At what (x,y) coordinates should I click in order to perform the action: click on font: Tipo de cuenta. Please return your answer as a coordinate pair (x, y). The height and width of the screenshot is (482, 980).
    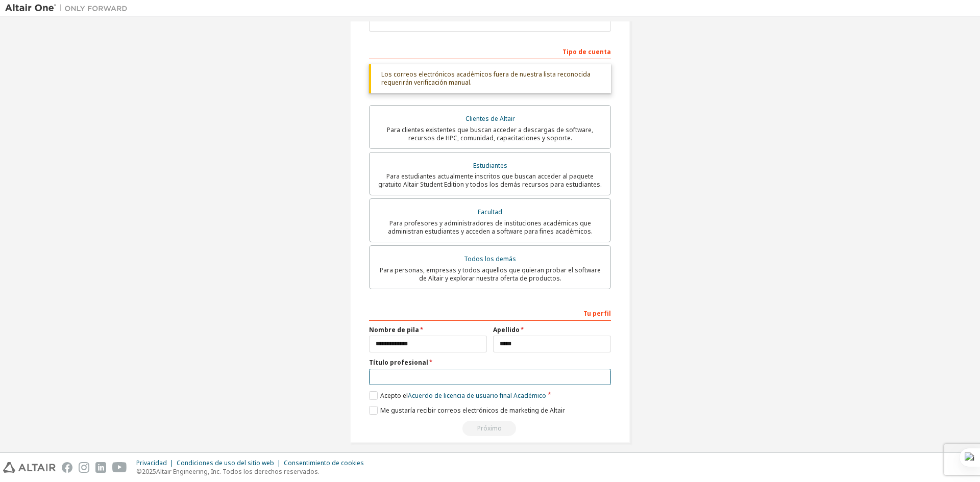
    Looking at the image, I should click on (586, 52).